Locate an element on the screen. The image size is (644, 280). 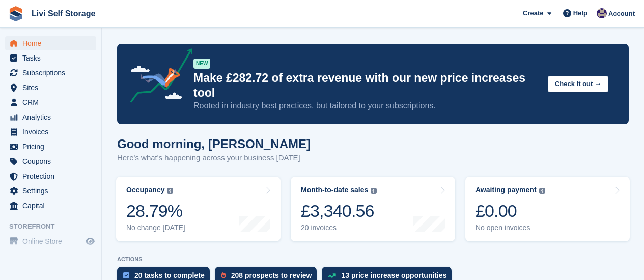
p: Rooted in industry best practices, but tailored to your subscriptions. is located at coordinates (367, 106).